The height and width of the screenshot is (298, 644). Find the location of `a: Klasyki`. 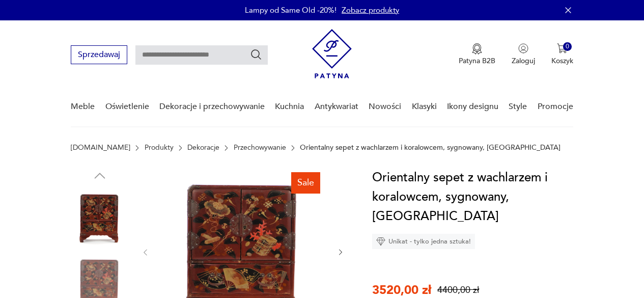

a: Klasyki is located at coordinates (424, 107).